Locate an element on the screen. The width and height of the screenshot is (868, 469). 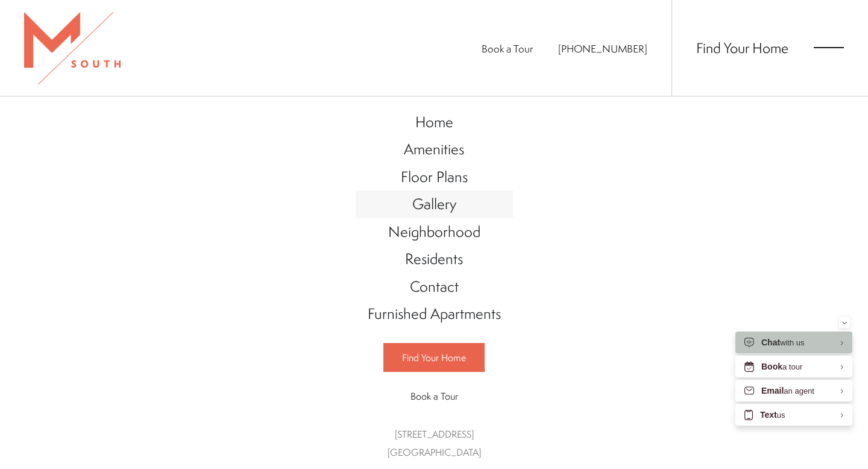
a: Go to Furnished Apartments (opens in a new tab) is located at coordinates (434, 315).